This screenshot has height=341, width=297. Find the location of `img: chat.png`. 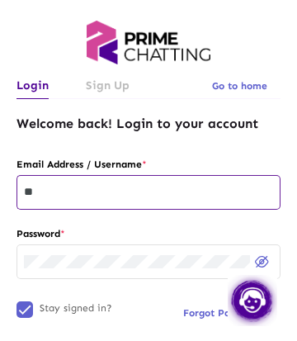

img: chat.png is located at coordinates (252, 300).